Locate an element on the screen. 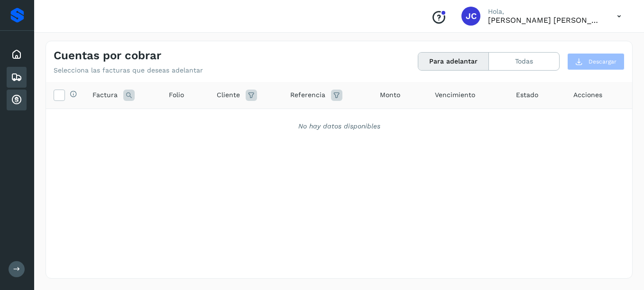  div: Embarques is located at coordinates (17, 77).